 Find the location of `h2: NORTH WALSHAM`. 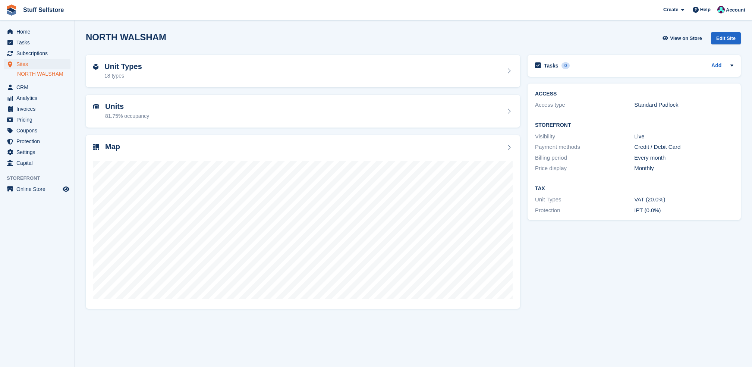

h2: NORTH WALSHAM is located at coordinates (126, 37).